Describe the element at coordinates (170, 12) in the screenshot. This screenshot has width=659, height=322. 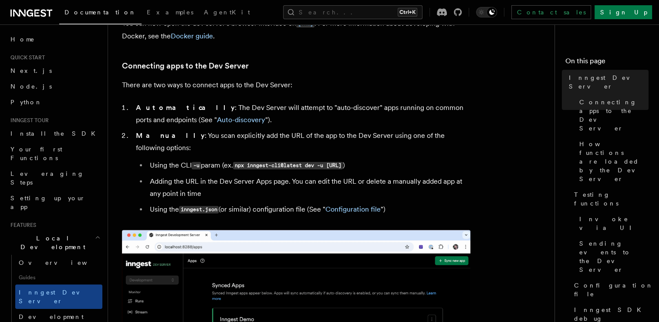
I see `span: Examples` at that location.